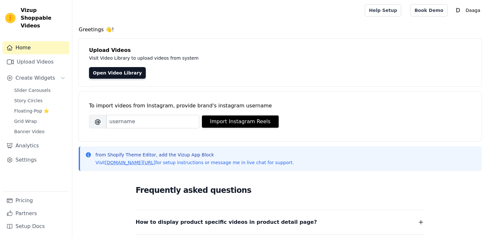  I want to click on input: username, so click(153, 122).